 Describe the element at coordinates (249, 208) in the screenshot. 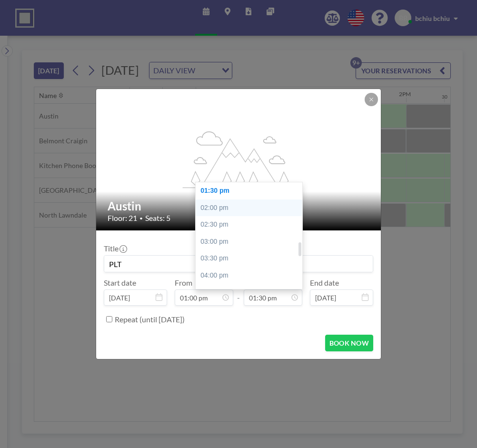

I see `div: 02:00 pm` at that location.